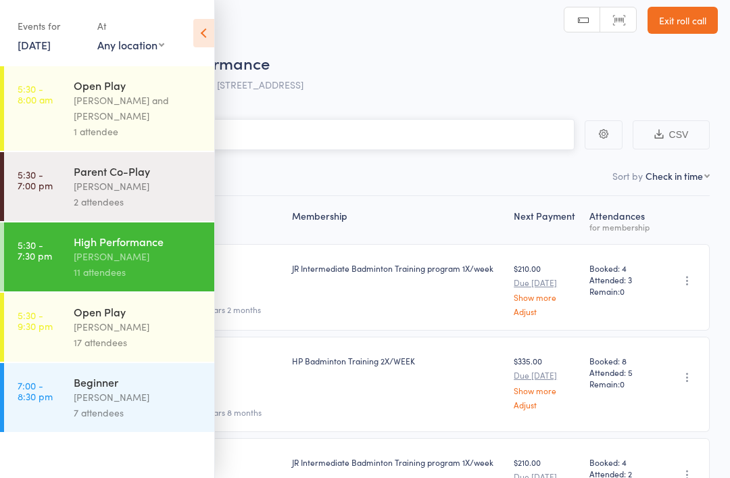  Describe the element at coordinates (546, 220) in the screenshot. I see `div: Next Payment` at that location.